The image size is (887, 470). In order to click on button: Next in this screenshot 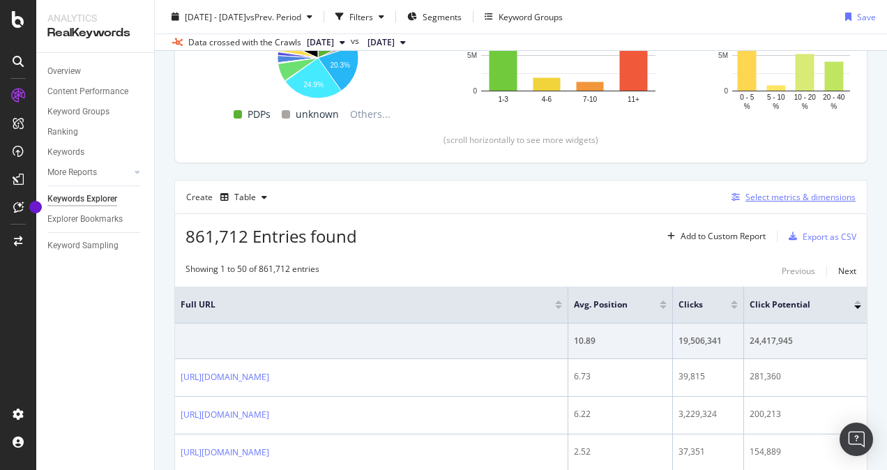, I will do `click(847, 271)`.